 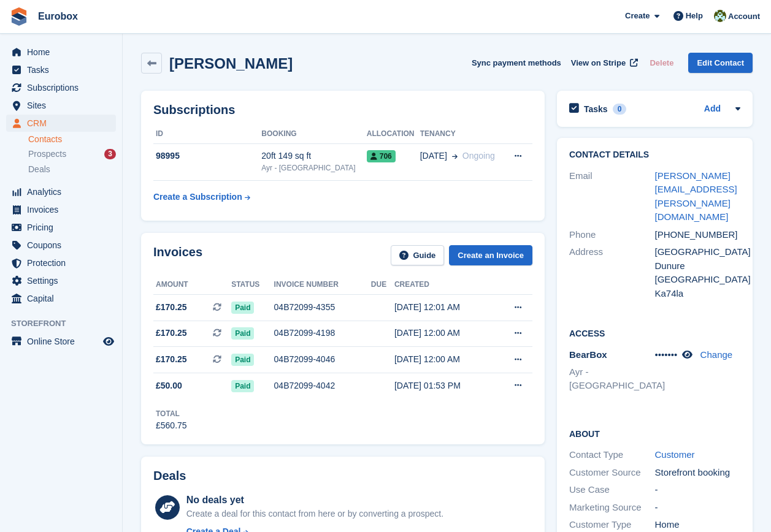 I want to click on div: Dunure, so click(x=698, y=266).